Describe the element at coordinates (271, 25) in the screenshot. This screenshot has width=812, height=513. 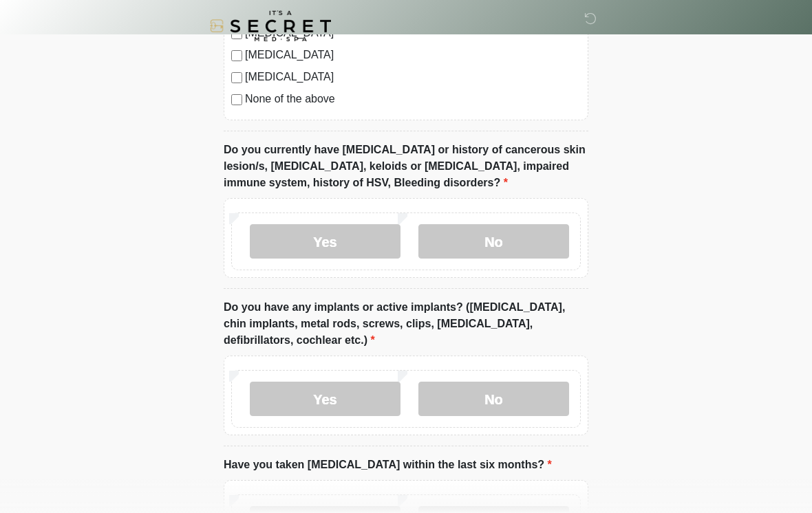
I see `img: It's A Secret Med Spa Logo` at that location.